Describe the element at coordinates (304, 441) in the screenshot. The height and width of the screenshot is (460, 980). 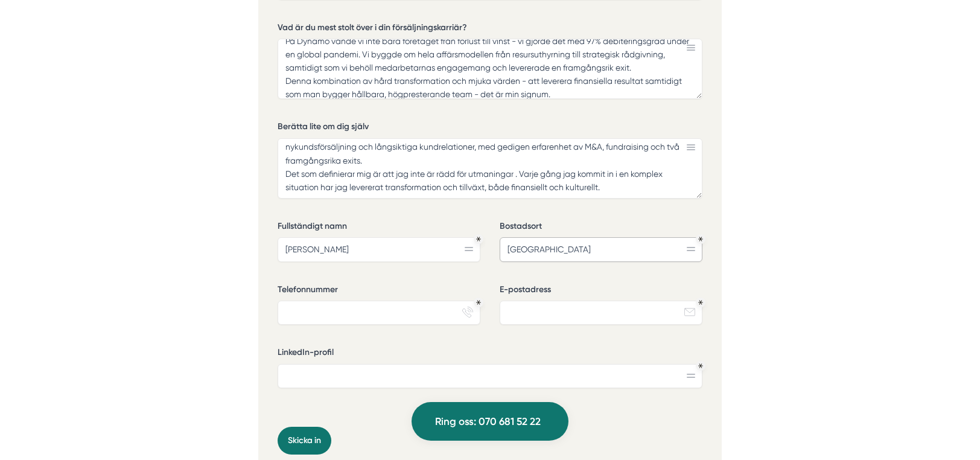
I see `button: Skicka in` at that location.